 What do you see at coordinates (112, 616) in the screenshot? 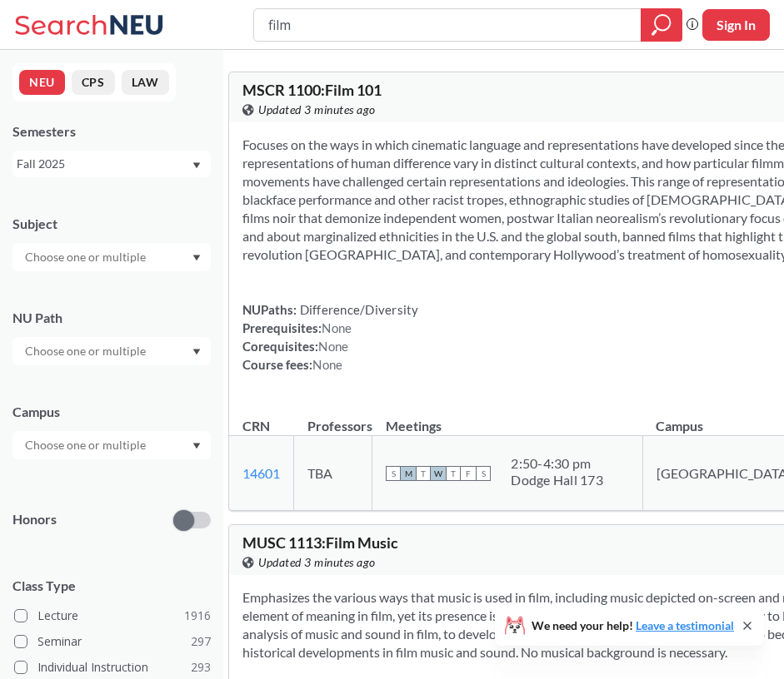
I see `label: Lecture` at bounding box center [112, 616].